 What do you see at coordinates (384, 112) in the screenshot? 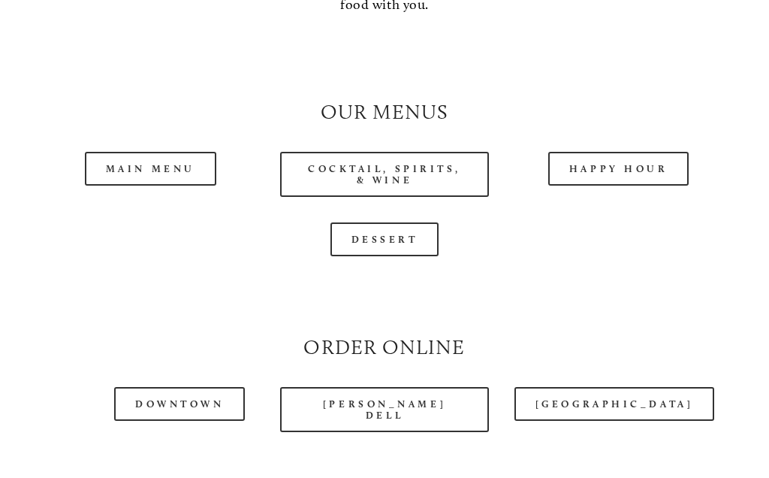
I see `h2: Our Menus` at bounding box center [384, 112].